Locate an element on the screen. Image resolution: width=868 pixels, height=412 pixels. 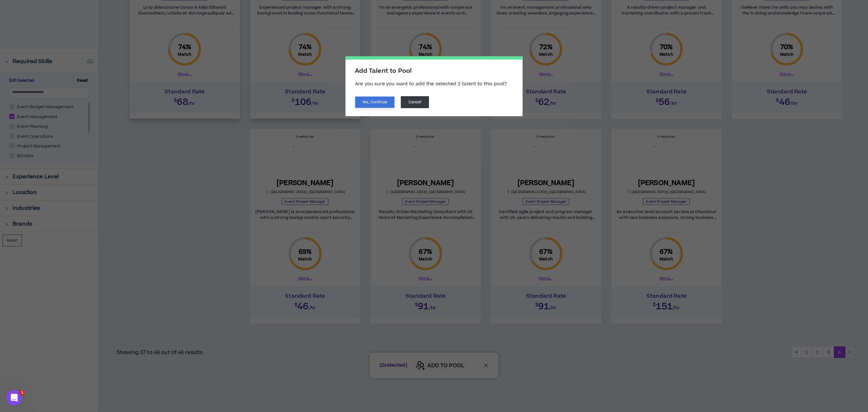
button: Cancel is located at coordinates (414, 102).